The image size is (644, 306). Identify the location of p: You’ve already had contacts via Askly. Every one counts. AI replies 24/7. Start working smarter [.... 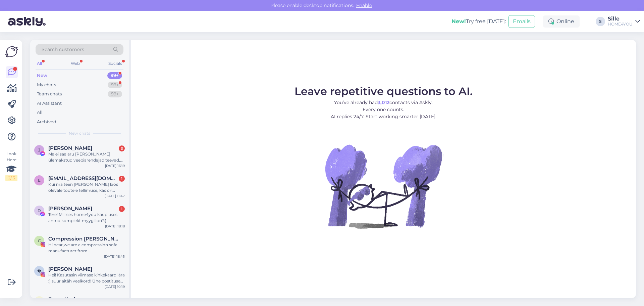
(384, 109).